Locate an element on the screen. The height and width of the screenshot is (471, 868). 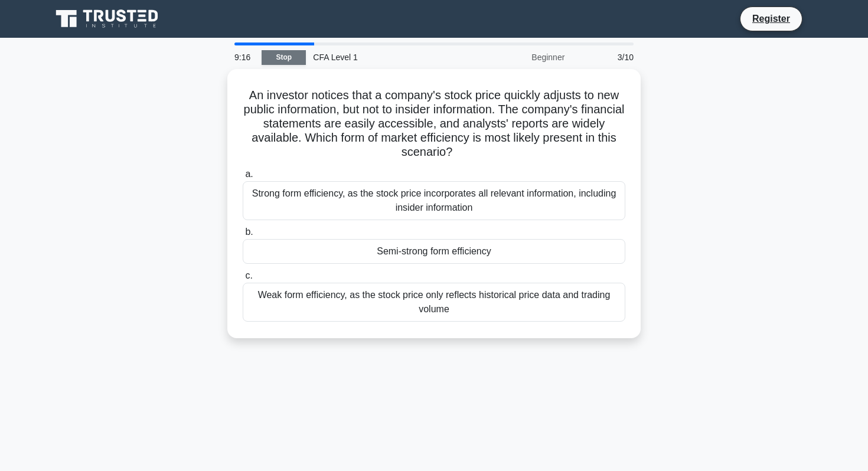
div: Strong form efficiency, as the stock price incorporates all relevant information, including insid... is located at coordinates (434, 201).